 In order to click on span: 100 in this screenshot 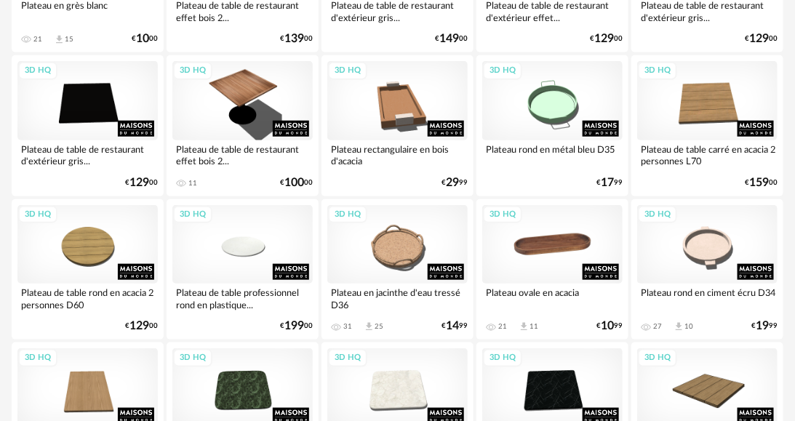, I will do `click(294, 183)`.